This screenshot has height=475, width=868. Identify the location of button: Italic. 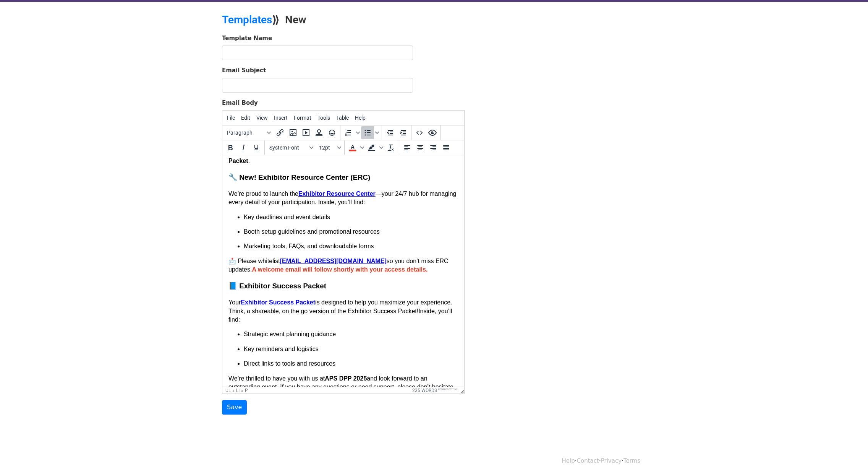
(243, 147).